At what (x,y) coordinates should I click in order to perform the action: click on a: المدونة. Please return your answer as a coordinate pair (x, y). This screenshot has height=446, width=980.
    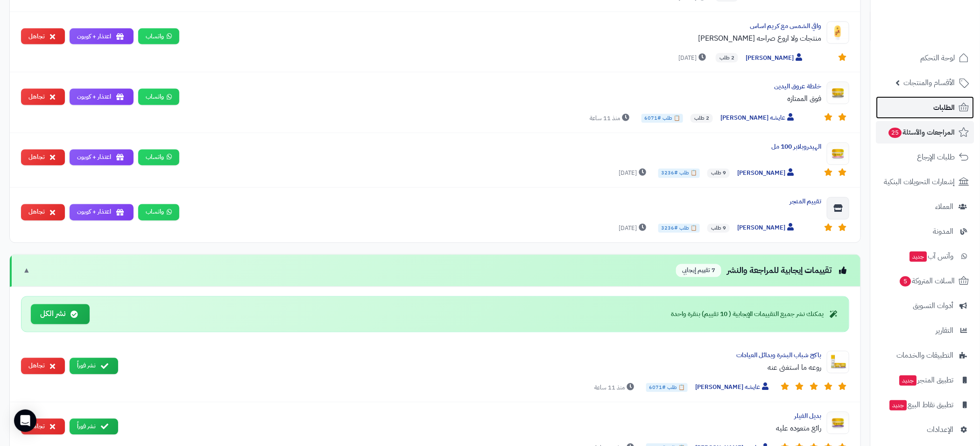
    Looking at the image, I should click on (926, 231).